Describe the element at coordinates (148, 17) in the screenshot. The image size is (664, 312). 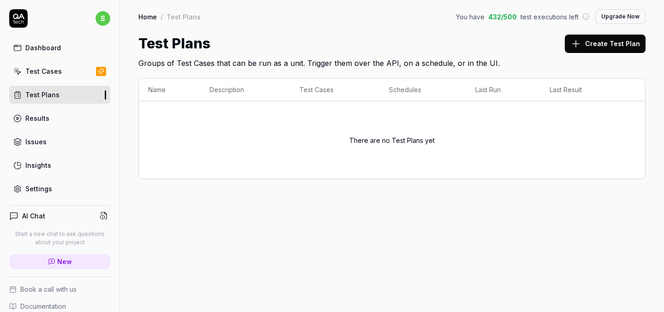
I see `a: Home` at that location.